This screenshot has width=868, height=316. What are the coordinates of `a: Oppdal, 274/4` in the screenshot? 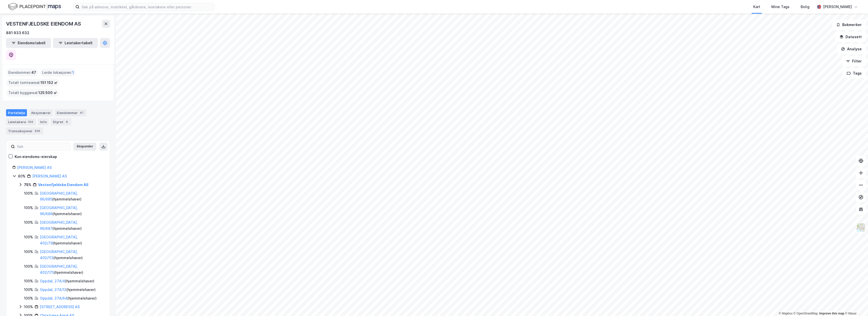 It's located at (53, 281).